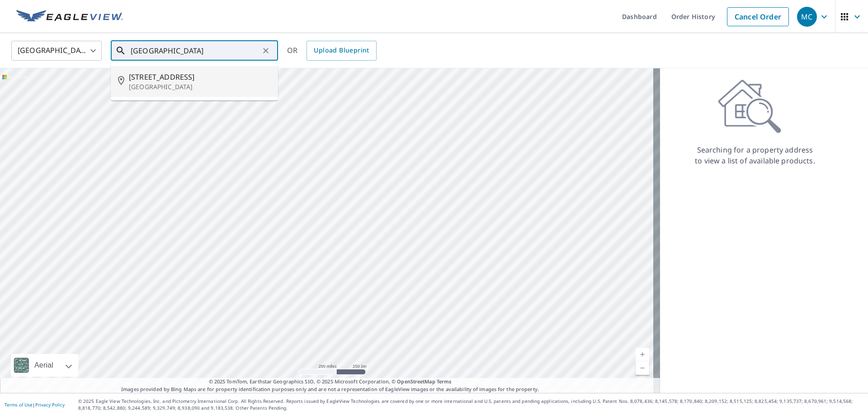 This screenshot has height=416, width=868. What do you see at coordinates (807, 16) in the screenshot?
I see `div: MC` at bounding box center [807, 16].